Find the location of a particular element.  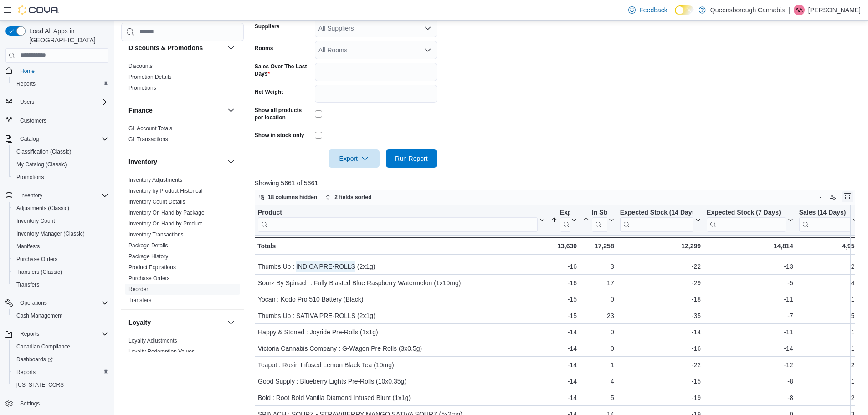

div: 17 is located at coordinates (598, 282).